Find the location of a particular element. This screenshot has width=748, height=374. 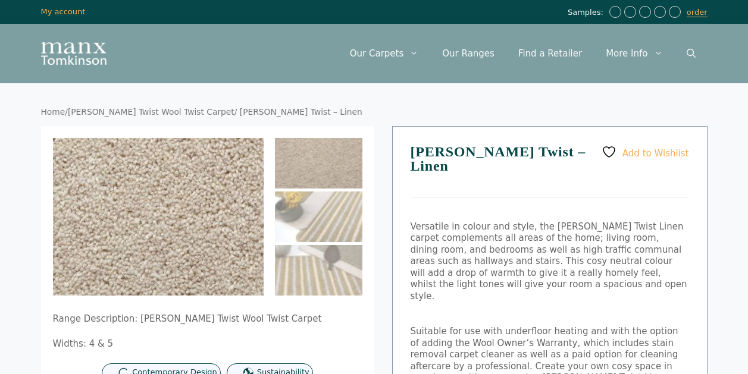

a: Home is located at coordinates (53, 112).